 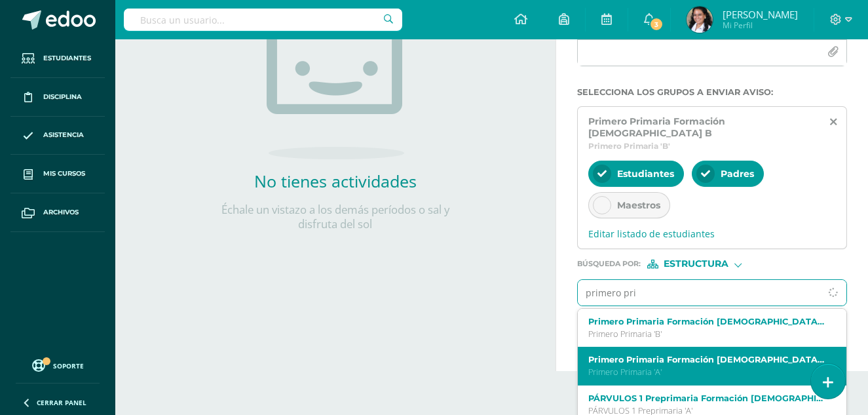 I want to click on span: Soporte, so click(x=68, y=366).